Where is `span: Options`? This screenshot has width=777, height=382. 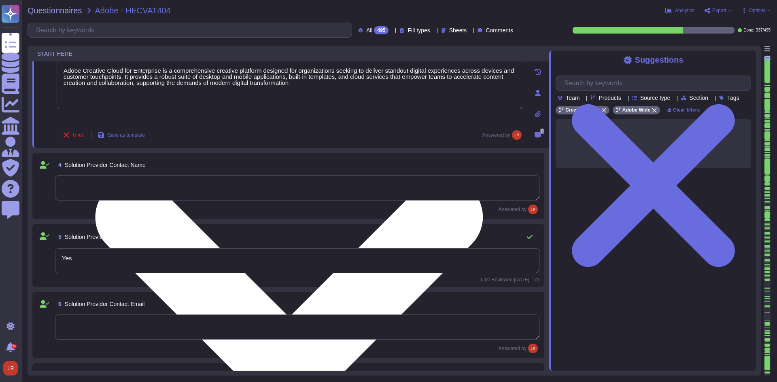 span: Options is located at coordinates (757, 11).